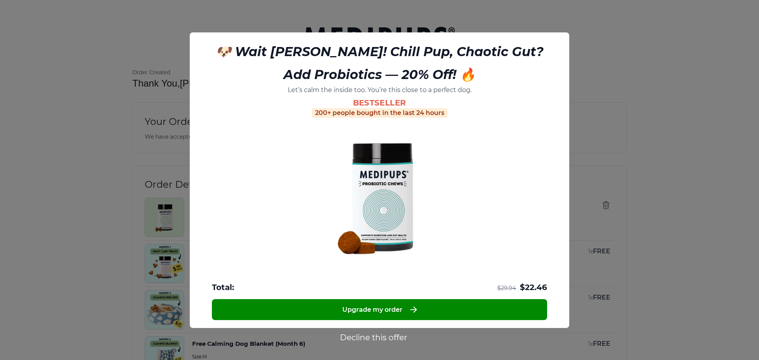 This screenshot has height=360, width=759. I want to click on span: $ 22.46, so click(534, 288).